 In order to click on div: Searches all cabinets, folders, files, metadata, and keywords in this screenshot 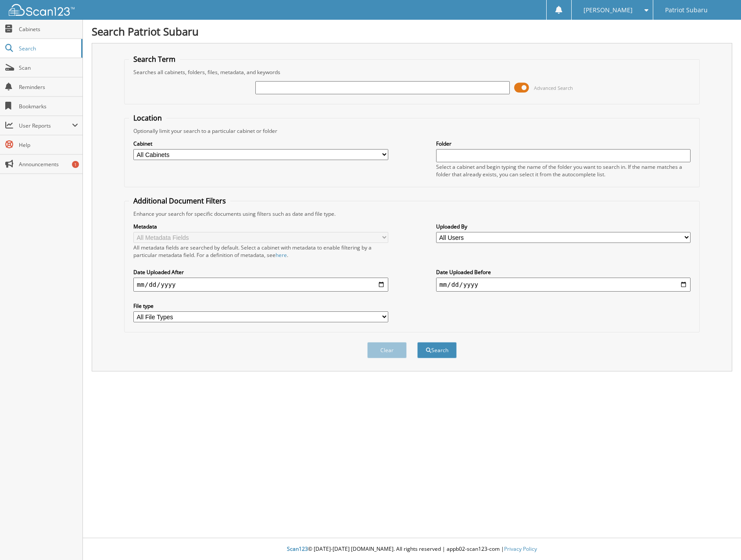, I will do `click(412, 72)`.